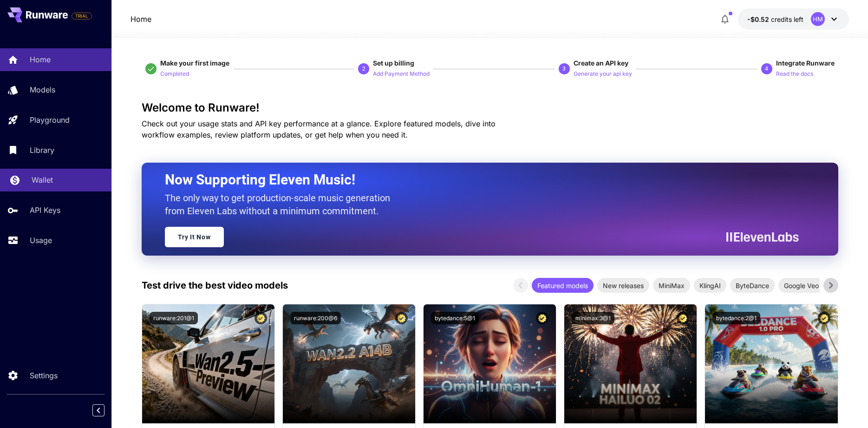  What do you see at coordinates (41, 240) in the screenshot?
I see `p: Usage` at bounding box center [41, 240].